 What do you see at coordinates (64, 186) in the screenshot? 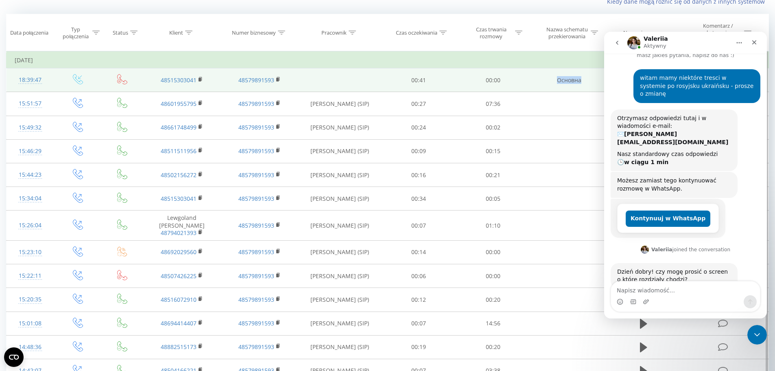
I see `div: Kontynuuj w WhatsApp` at bounding box center [64, 186].